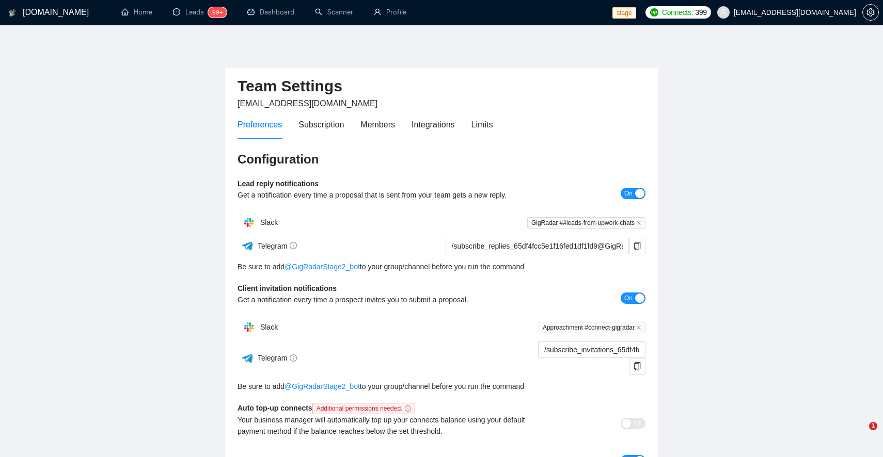 Image resolution: width=883 pixels, height=457 pixels. I want to click on img: upwork-logo.png, so click(654, 12).